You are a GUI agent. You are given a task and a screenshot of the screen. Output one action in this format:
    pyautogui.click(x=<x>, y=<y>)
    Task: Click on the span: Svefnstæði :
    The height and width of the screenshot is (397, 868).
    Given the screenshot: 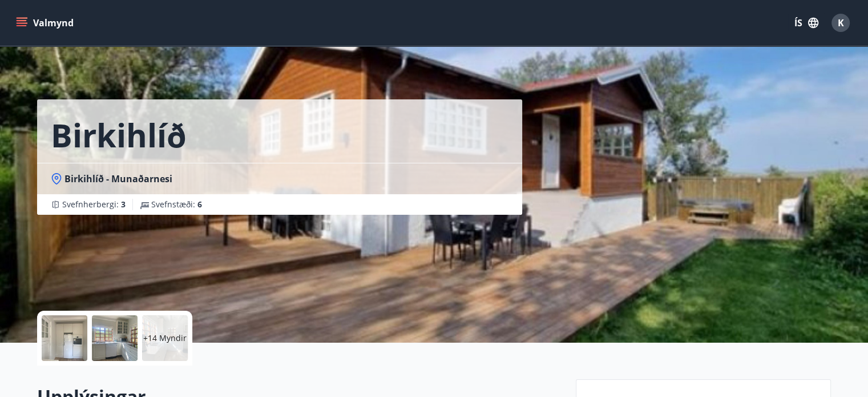 What is the action you would take?
    pyautogui.click(x=177, y=204)
    